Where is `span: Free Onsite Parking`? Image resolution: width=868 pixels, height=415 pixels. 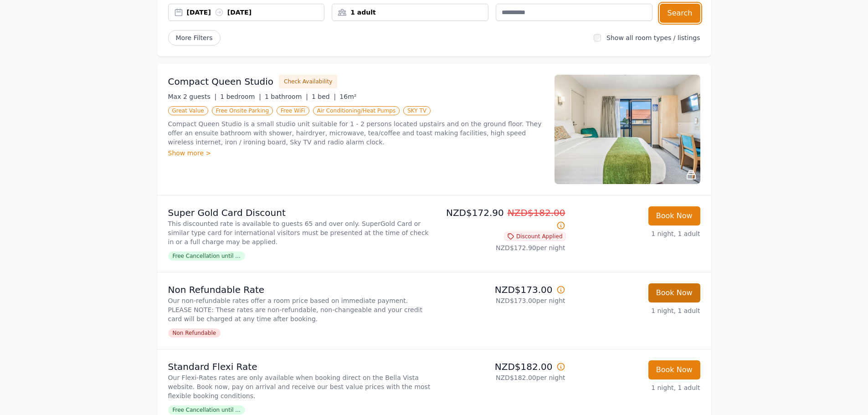 span: Free Onsite Parking is located at coordinates (242, 111).